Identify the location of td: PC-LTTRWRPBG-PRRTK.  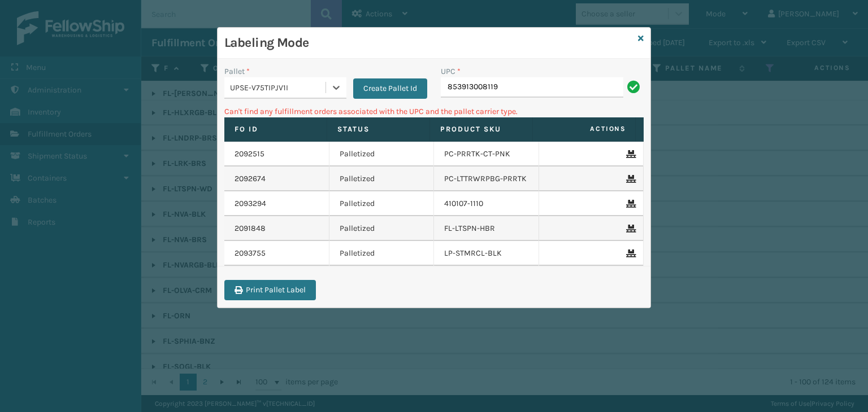
(487, 179).